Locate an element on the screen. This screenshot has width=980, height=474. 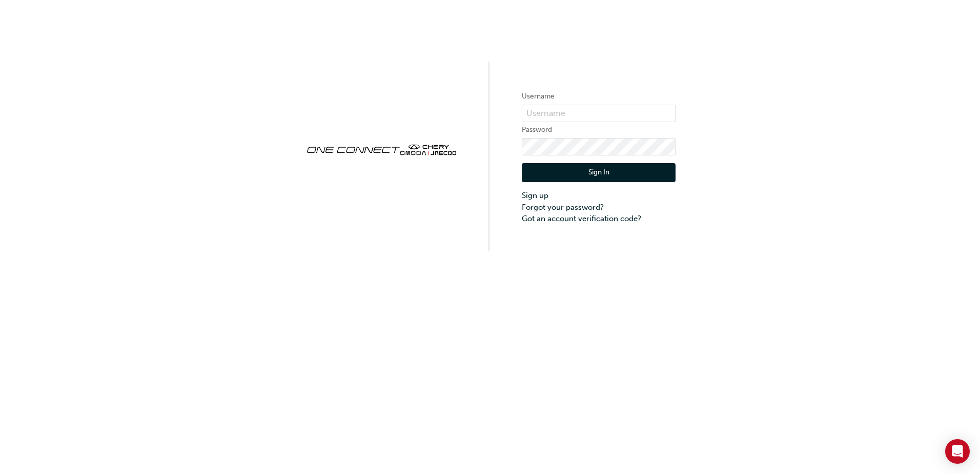
div: Open Intercom Messenger is located at coordinates (958, 452).